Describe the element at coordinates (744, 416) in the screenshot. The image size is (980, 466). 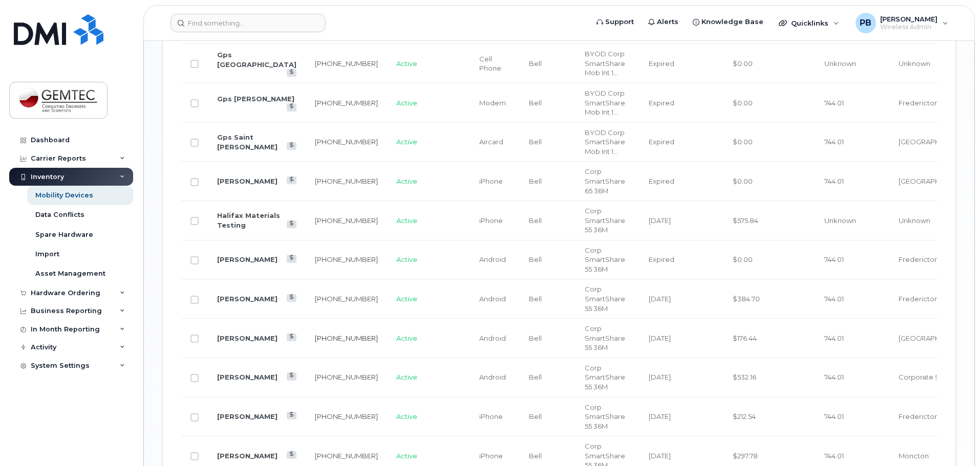
I see `span: $212.54` at that location.